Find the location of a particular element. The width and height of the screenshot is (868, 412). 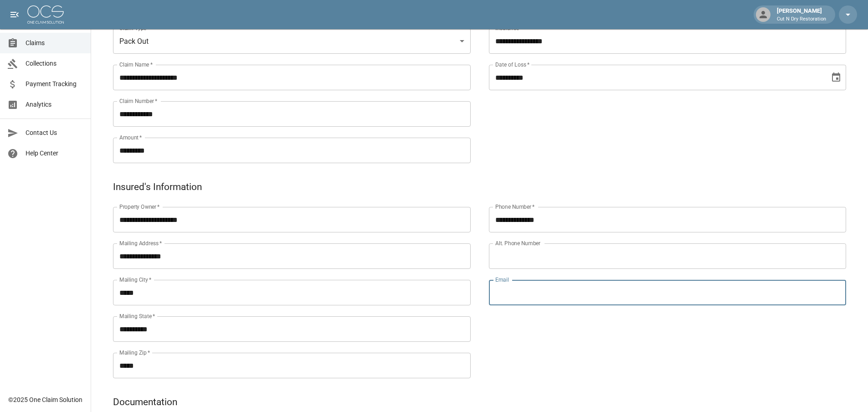

p: Cut N Dry Restoration is located at coordinates (802, 19).